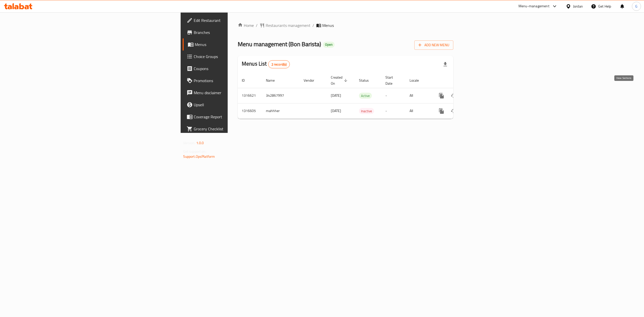  Describe the element at coordinates (279, 64) in the screenshot. I see `div: Total records count` at that location.